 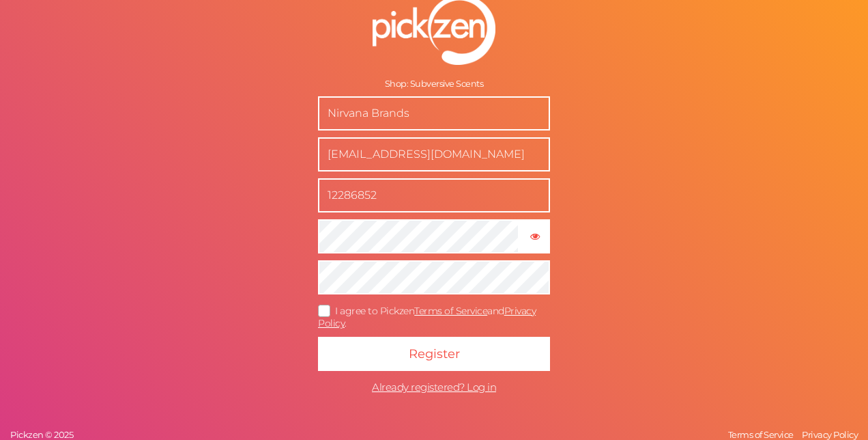 I want to click on button: Register, so click(x=434, y=354).